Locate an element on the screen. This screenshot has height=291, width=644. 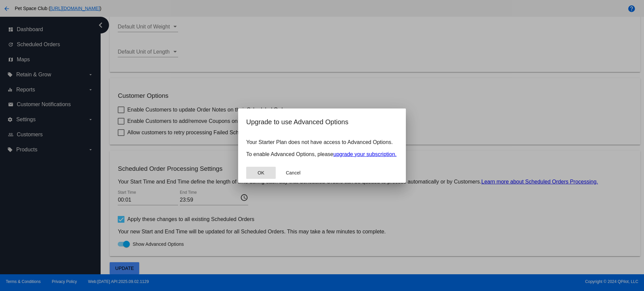
span: OK is located at coordinates (261, 173).